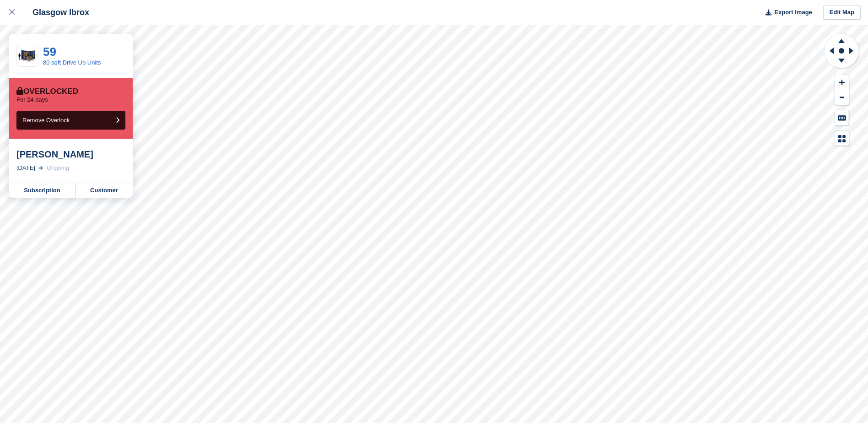 The height and width of the screenshot is (423, 868). I want to click on div: Glasgow Ibrox, so click(56, 12).